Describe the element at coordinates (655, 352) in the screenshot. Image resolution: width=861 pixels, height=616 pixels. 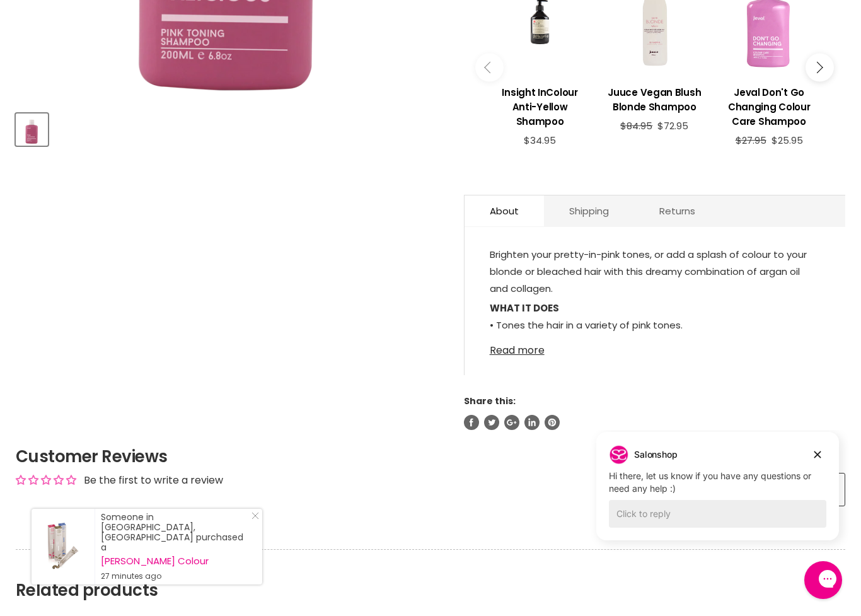
I see `p: • Tones the hair in a variety of pink tones. • Temporary colouring. • Nourishes as it tones.` at that location.